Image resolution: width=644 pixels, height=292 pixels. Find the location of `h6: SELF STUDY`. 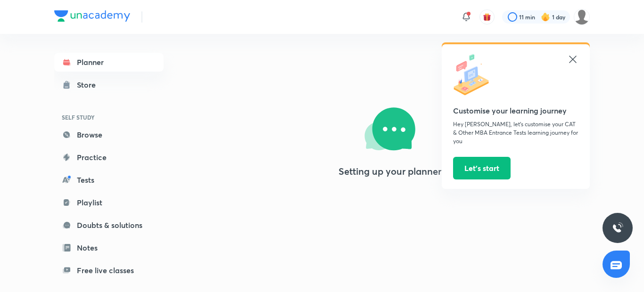

h6: SELF STUDY is located at coordinates (109, 117).